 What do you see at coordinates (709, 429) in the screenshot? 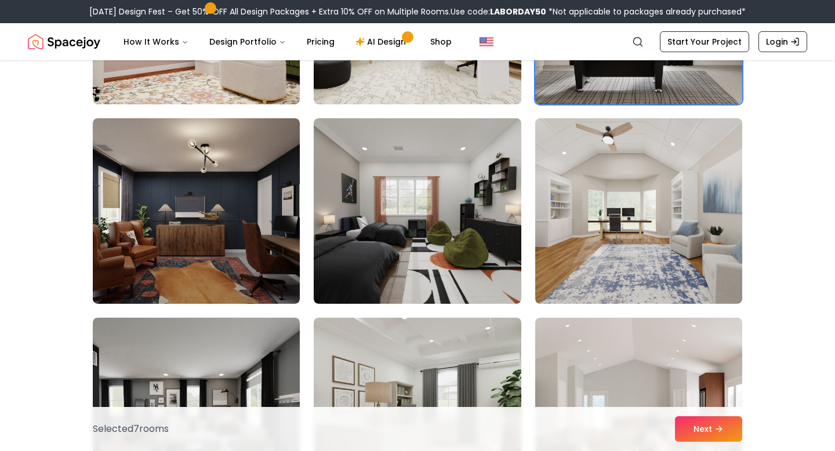
I see `button: Next` at bounding box center [709, 429].